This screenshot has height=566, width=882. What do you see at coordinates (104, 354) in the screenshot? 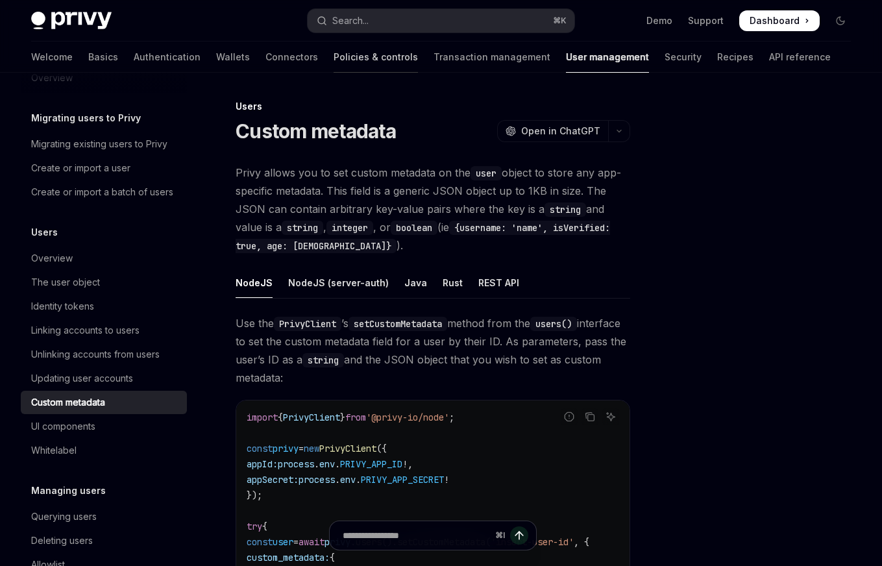
I see `a: Unlinking accounts from users` at bounding box center [104, 354].